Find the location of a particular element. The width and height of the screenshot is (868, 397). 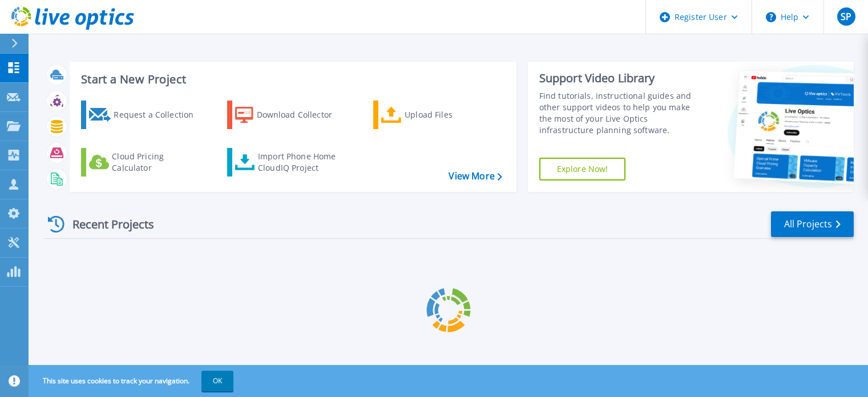

div: Upload Files is located at coordinates (450, 115).